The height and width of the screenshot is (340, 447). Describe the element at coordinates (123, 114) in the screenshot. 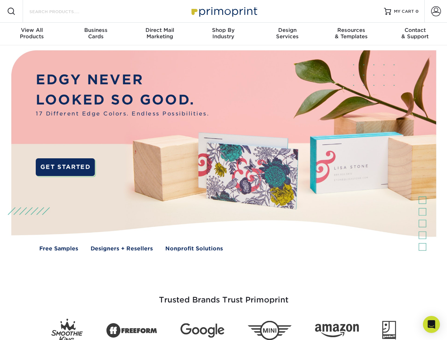

I see `span: 17 Different Edge Colors. Endless Possibilities.` at that location.